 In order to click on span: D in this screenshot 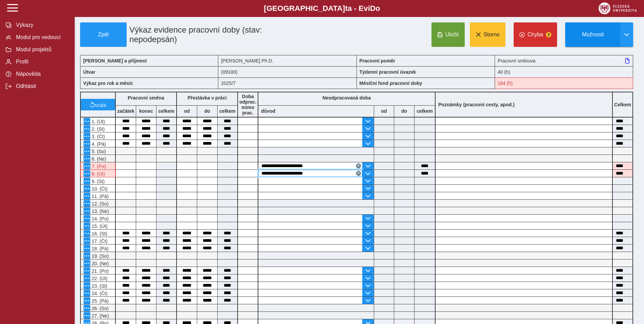, I will do `click(373, 8)`.